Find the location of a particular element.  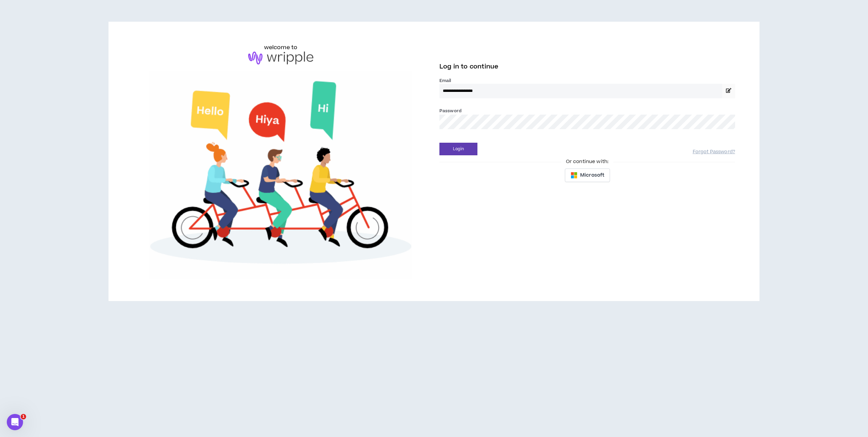

label: Password is located at coordinates (450, 111).